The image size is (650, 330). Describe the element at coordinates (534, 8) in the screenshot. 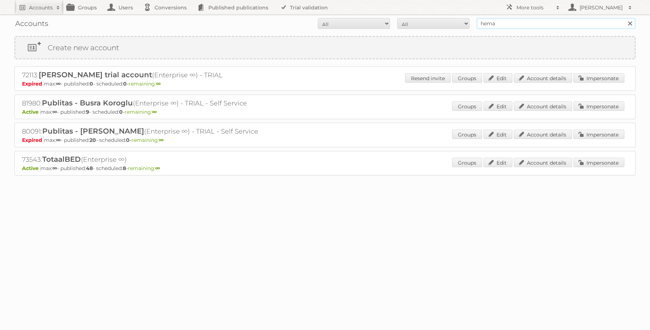

I see `h2: More tools` at that location.